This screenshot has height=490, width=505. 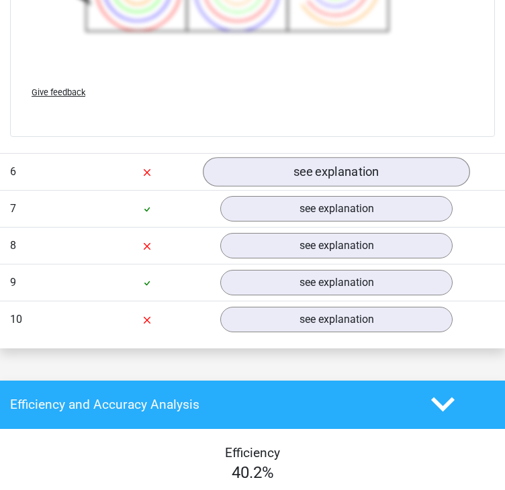 What do you see at coordinates (13, 171) in the screenshot?
I see `span: 6` at bounding box center [13, 171].